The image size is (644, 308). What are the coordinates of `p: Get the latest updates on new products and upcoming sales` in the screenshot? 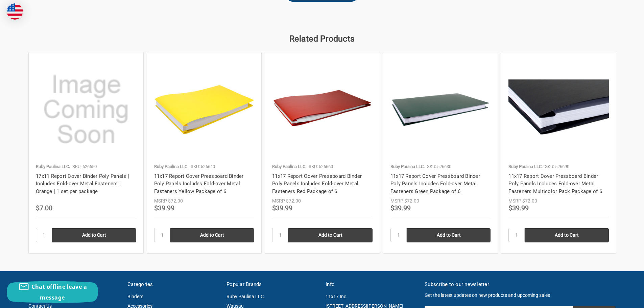 It's located at (520, 295).